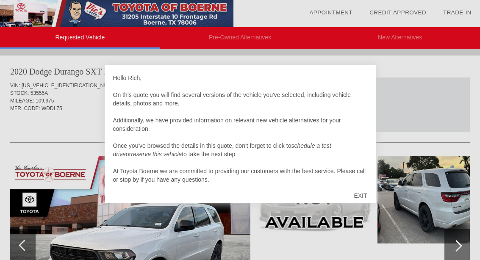 The image size is (480, 260). I want to click on a: Trade-In, so click(458, 12).